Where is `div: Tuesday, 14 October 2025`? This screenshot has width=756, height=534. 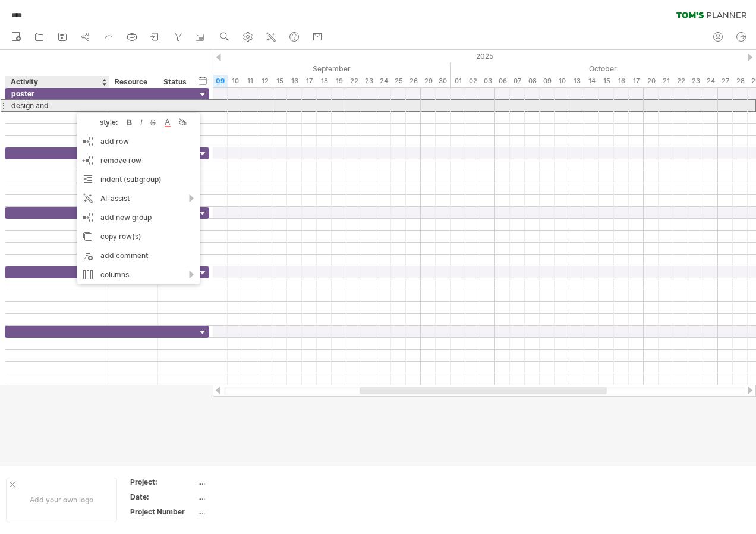
div: Tuesday, 14 October 2025 is located at coordinates (591, 81).